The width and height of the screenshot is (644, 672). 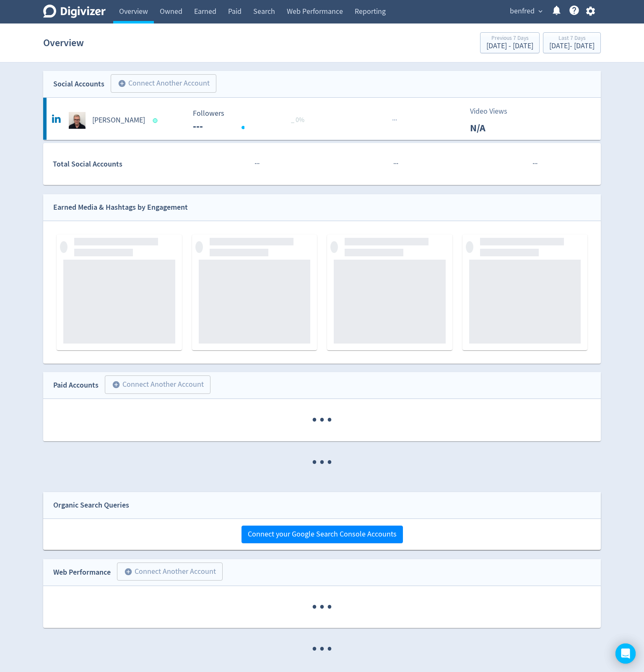 I want to click on button: benfred, so click(x=525, y=11).